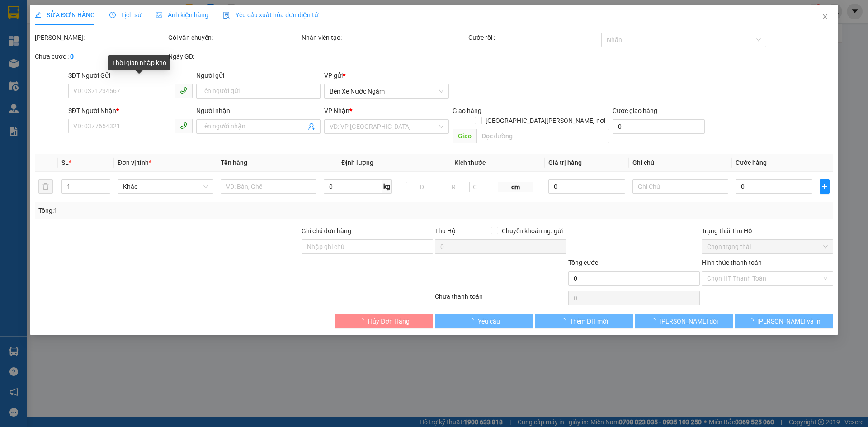  What do you see at coordinates (384, 321) in the screenshot?
I see `button: Hủy Đơn Hàng` at bounding box center [384, 321].